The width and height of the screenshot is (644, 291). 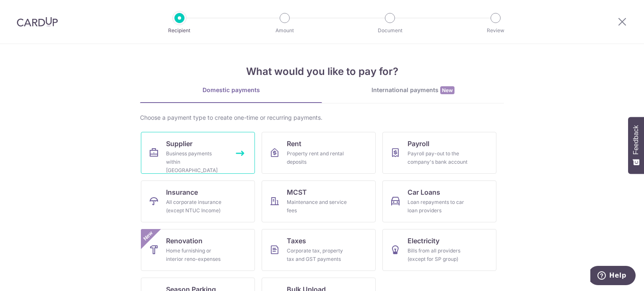 I want to click on p: Review, so click(x=495, y=31).